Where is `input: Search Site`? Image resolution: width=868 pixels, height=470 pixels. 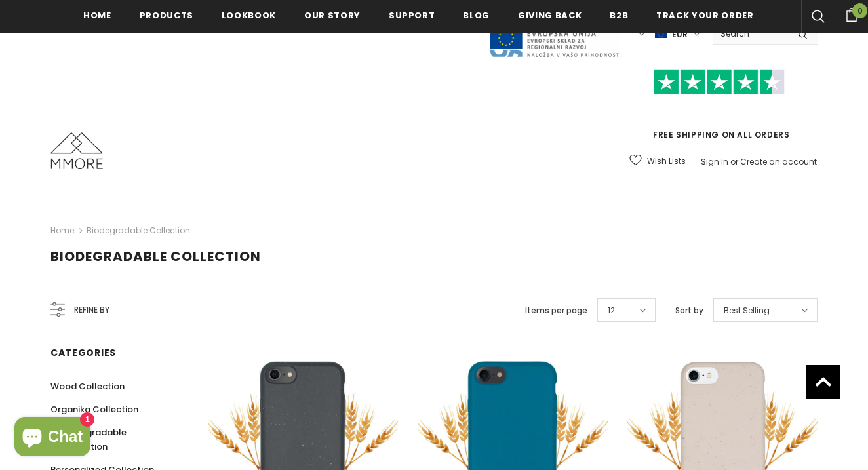 input: Search Site is located at coordinates (751, 34).